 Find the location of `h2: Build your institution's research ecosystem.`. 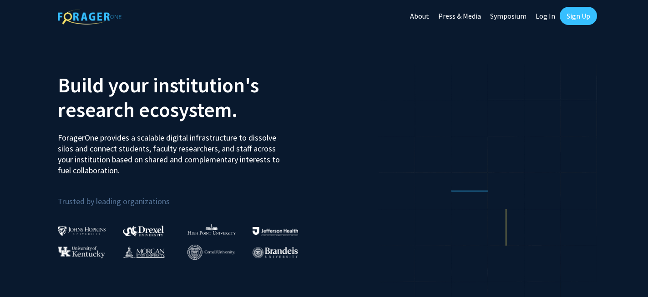

h2: Build your institution's research ecosystem. is located at coordinates (187, 97).